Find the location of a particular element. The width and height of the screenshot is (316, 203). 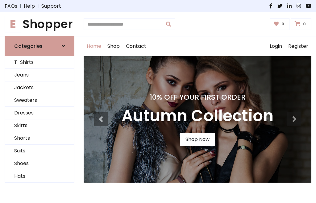

a: Skirts is located at coordinates (39, 125).